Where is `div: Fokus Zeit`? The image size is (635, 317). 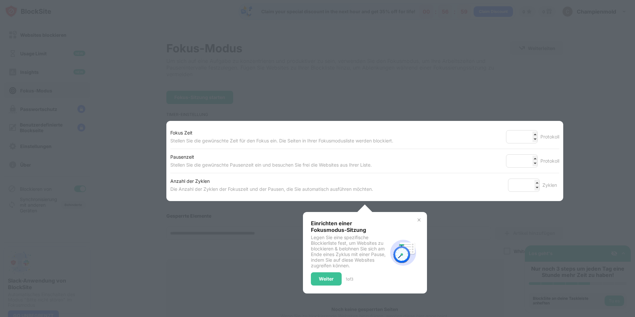
div: Fokus Zeit is located at coordinates (282, 133).